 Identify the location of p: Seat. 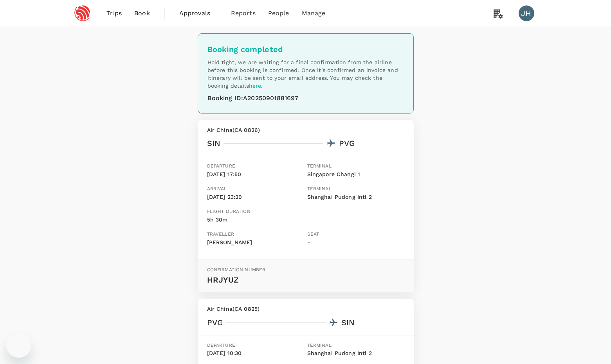
(356, 234).